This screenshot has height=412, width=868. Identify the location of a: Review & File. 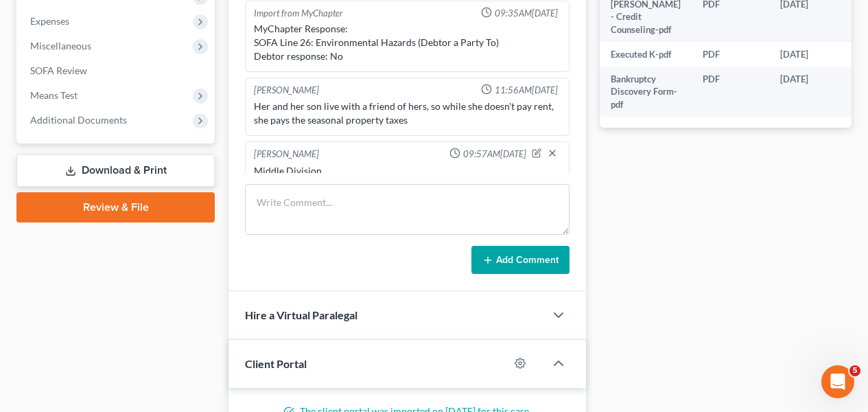
(116, 207).